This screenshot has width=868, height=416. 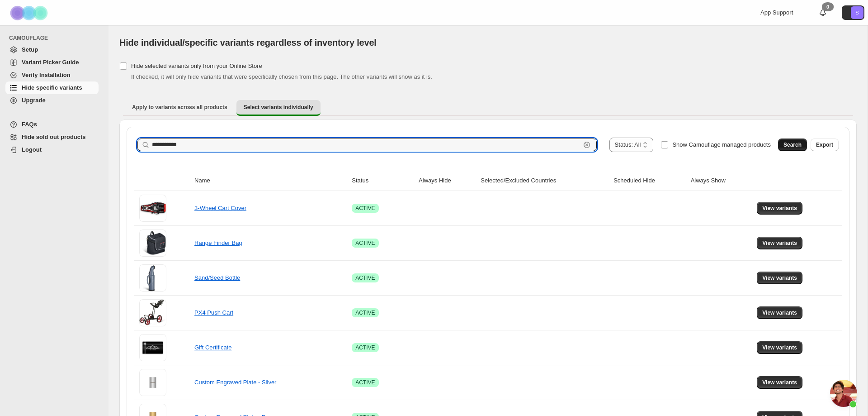 I want to click on span: Verify Installation, so click(x=46, y=75).